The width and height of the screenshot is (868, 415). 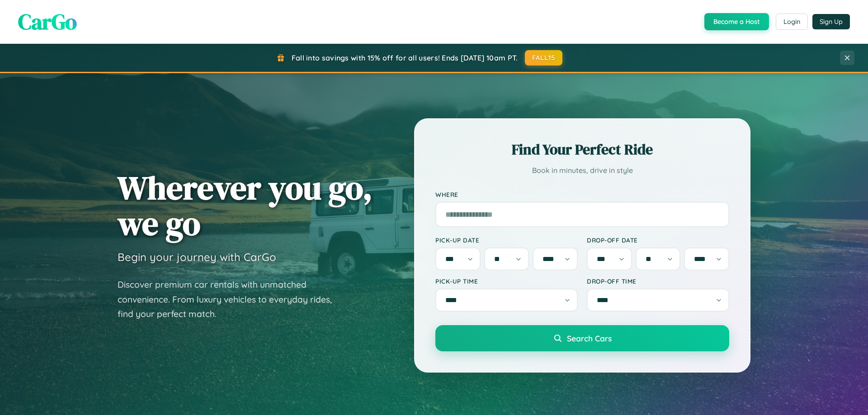 What do you see at coordinates (196, 257) in the screenshot?
I see `h3: Begin your journey with CarGo` at bounding box center [196, 257].